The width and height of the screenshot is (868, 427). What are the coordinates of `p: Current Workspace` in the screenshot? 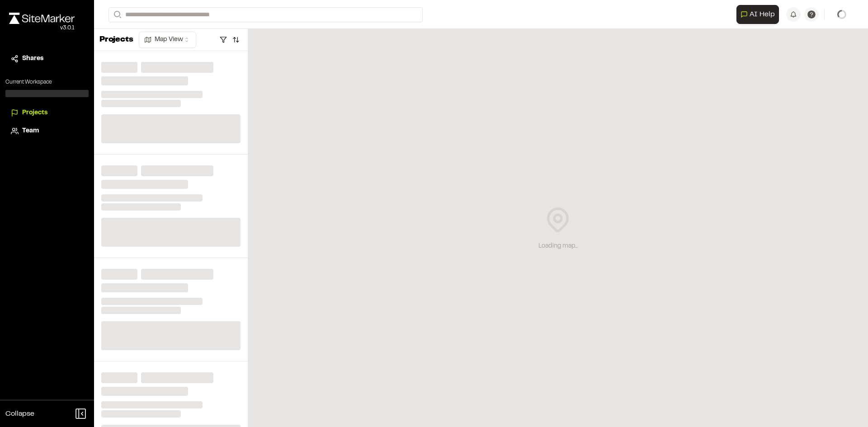 It's located at (47, 82).